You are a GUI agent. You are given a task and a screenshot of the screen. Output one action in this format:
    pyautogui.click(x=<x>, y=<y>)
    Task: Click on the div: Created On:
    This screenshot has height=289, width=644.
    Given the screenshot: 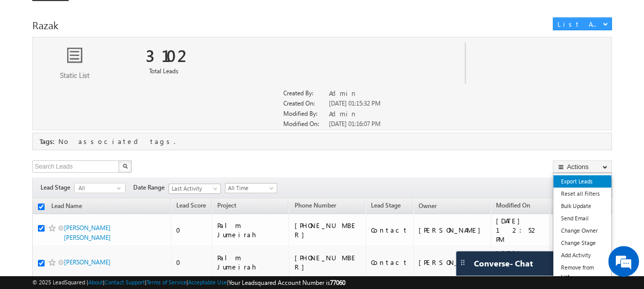 What is the action you would take?
    pyautogui.click(x=304, y=104)
    